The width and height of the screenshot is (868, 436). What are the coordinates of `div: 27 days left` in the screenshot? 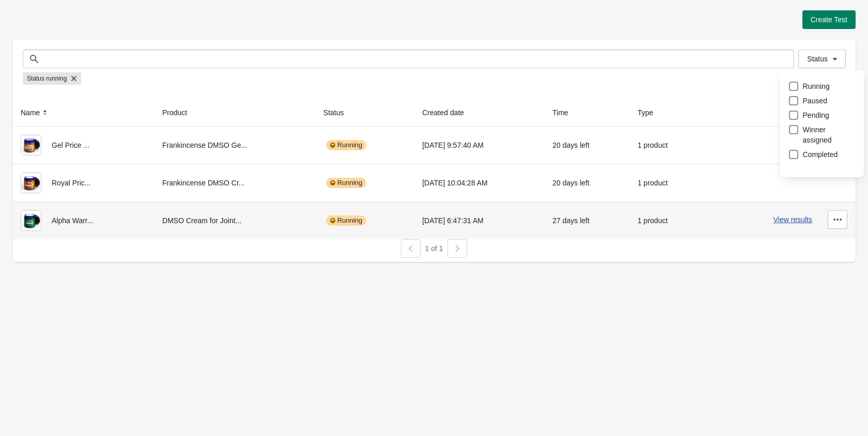 It's located at (586, 220).